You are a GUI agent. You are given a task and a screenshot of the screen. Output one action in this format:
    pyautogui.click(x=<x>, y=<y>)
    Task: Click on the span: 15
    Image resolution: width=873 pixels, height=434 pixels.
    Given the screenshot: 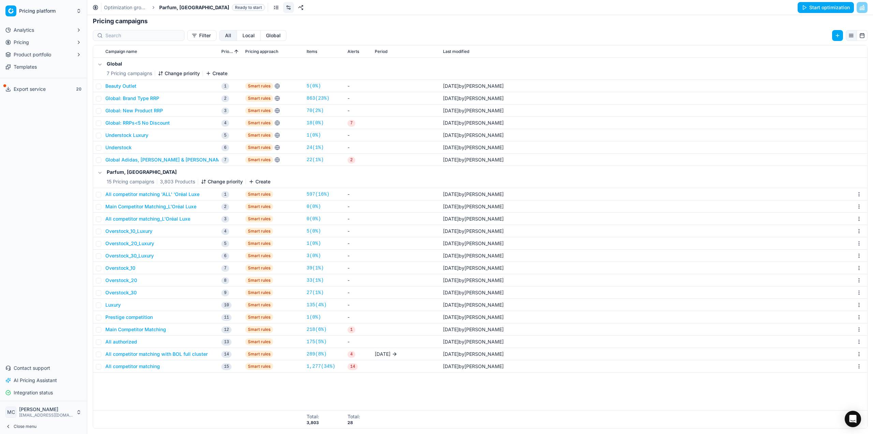 What is the action you would take?
    pyautogui.click(x=227, y=366)
    